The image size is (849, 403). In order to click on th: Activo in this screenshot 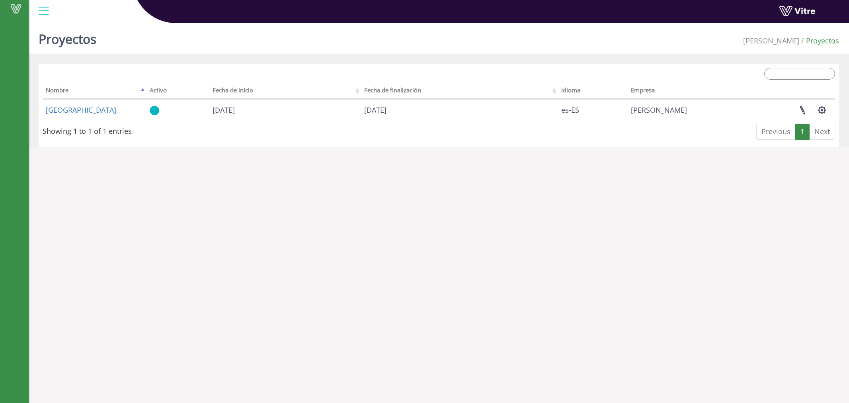, I will do `click(178, 92)`.